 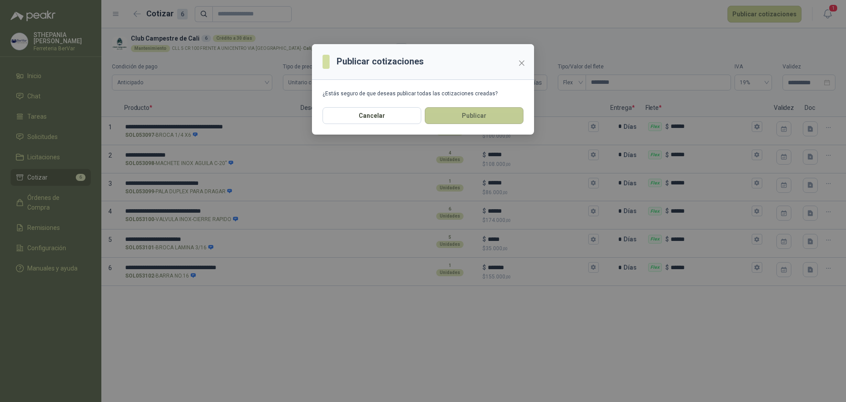 I want to click on button: Cancelar, so click(x=372, y=115).